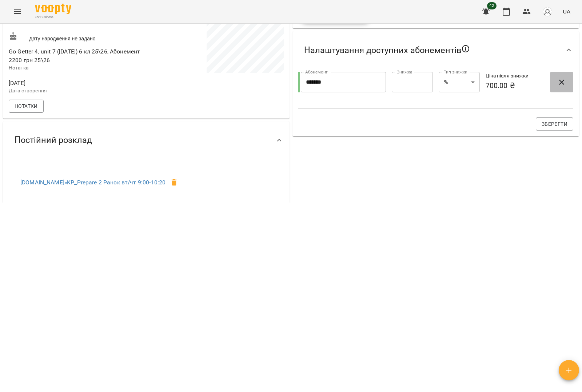 Image resolution: width=582 pixels, height=392 pixels. I want to click on span: 42, so click(492, 6).